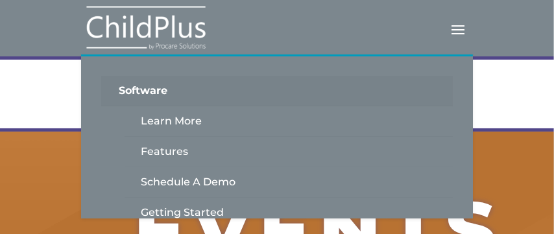  What do you see at coordinates (289, 213) in the screenshot?
I see `a: Getting Started` at bounding box center [289, 213].